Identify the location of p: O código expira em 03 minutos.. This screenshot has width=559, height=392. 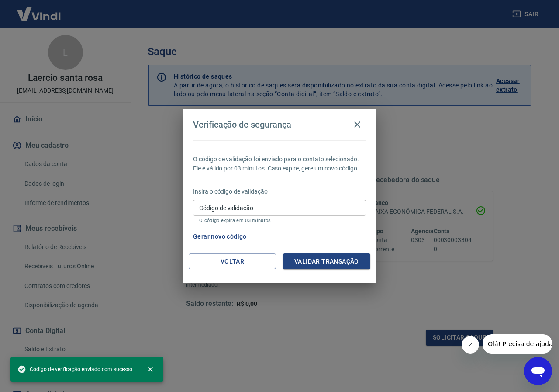
(279, 220).